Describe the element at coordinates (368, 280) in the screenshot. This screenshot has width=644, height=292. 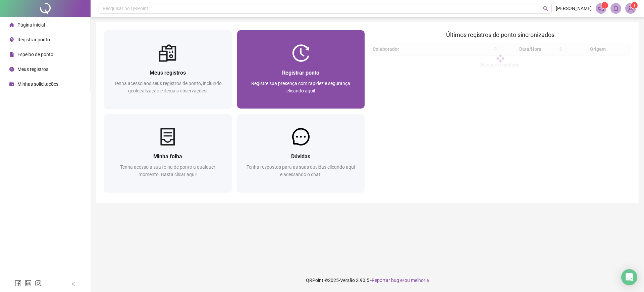
I see `footer: QRPoint © 2025 - 2.90.5 -` at that location.